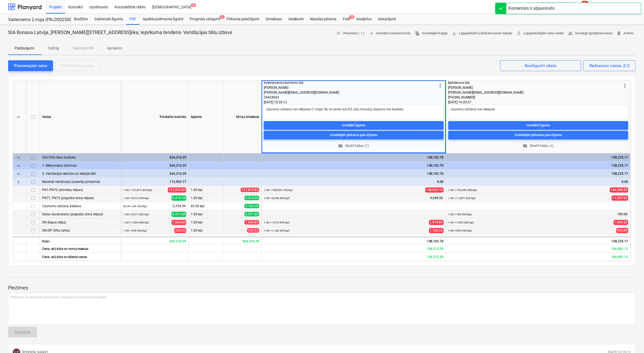 This screenshot has height=353, width=644. What do you see at coordinates (590, 34) in the screenshot?
I see `button: Iesniegt apstiprināšanai` at bounding box center [590, 34].